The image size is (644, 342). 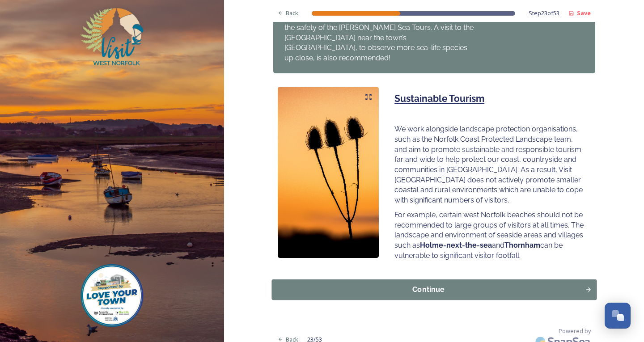 I want to click on strong: Holme-next-the-sea, so click(x=456, y=245).